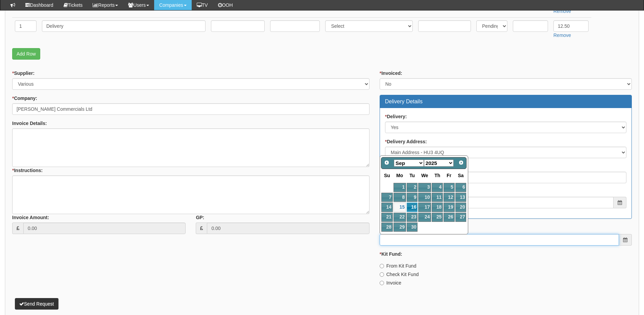 The image size is (644, 315). I want to click on a: Prev, so click(387, 163).